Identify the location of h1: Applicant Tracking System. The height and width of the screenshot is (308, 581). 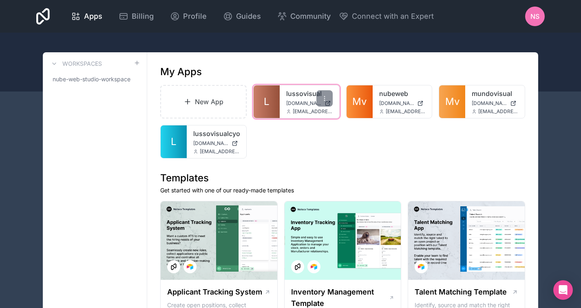
(215, 292).